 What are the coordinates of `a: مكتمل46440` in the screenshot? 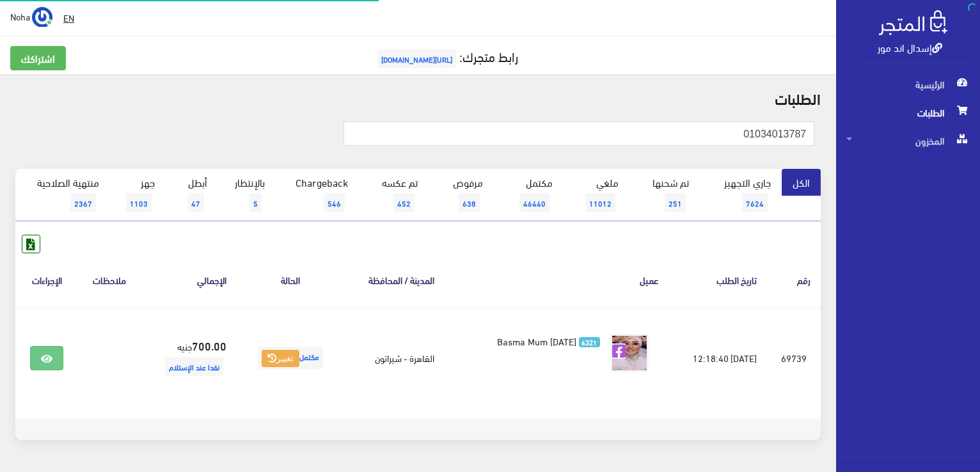 It's located at (528, 195).